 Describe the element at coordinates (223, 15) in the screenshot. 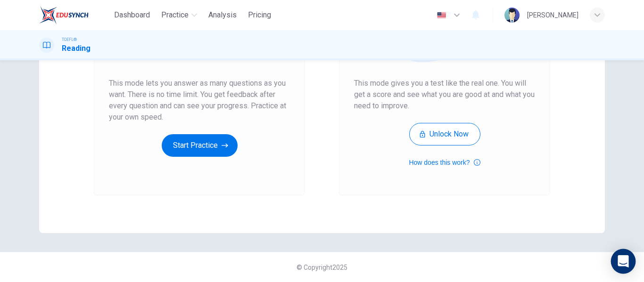

I see `button: Analysis` at that location.